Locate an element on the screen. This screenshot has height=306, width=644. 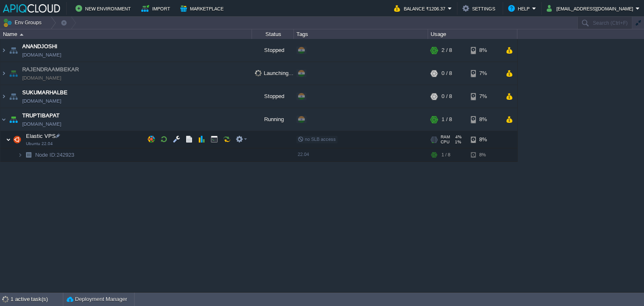
button: Marketplace is located at coordinates (203, 8).